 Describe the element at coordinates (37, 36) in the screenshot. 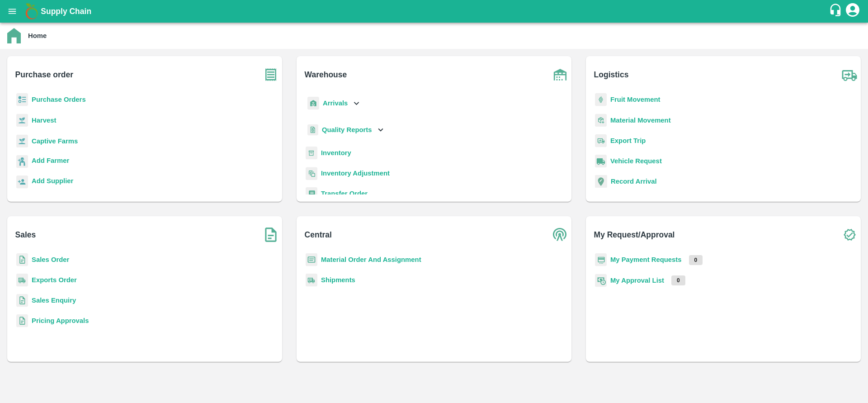

I see `b: Home` at that location.